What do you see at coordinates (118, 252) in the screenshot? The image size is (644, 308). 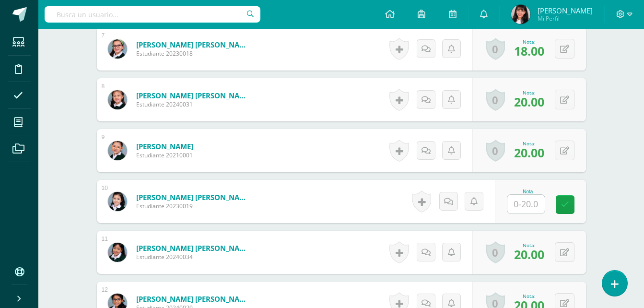 I see `img: 99db114eeb752d58f103f9f79b73aab8.png` at bounding box center [118, 252].